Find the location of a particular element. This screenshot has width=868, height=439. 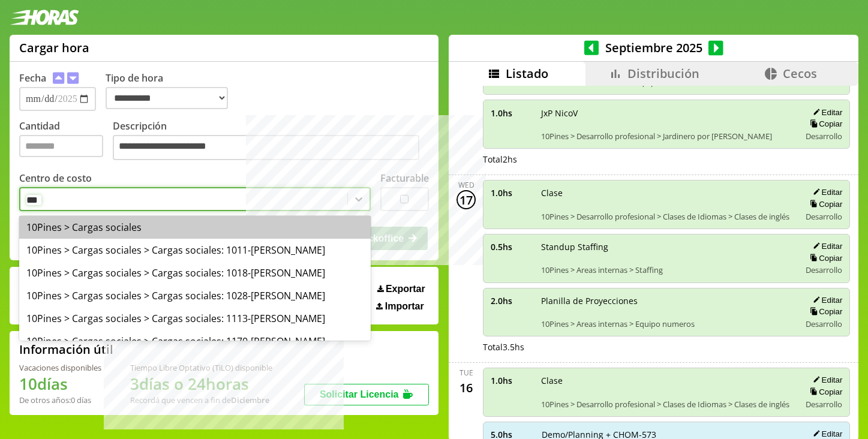

img: logotipo is located at coordinates (45, 18).